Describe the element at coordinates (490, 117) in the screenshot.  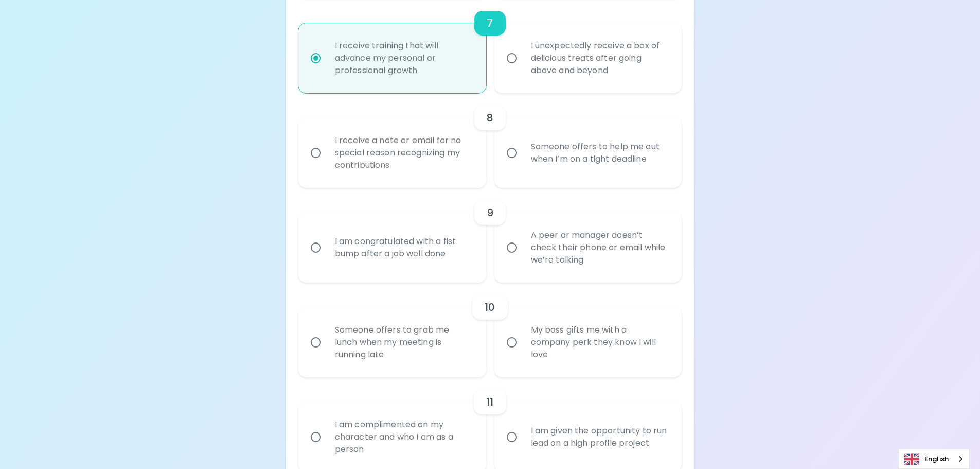
I see `h6: 8` at that location.